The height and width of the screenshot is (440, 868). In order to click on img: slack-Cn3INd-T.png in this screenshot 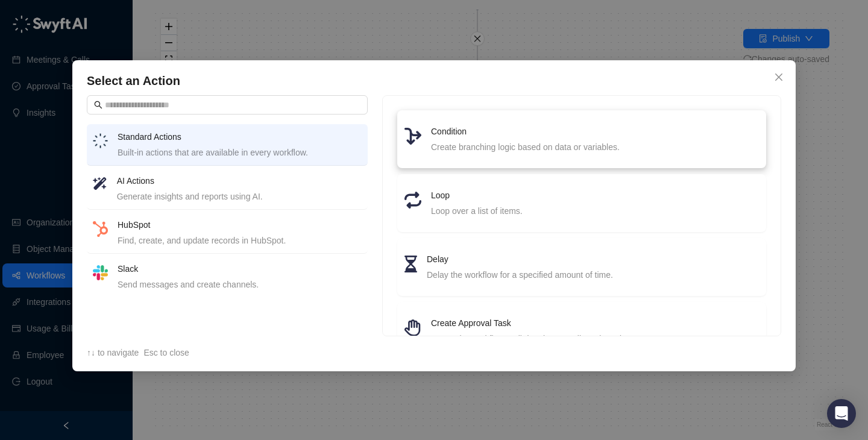, I will do `click(100, 272)`.